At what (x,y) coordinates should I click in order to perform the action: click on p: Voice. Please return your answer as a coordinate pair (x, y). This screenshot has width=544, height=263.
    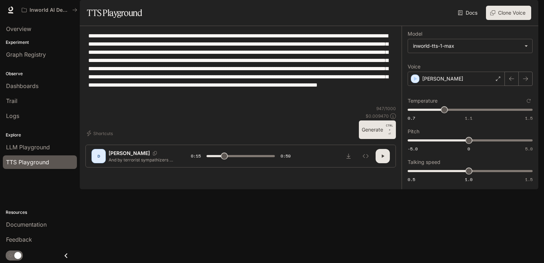
    Looking at the image, I should click on (414, 67).